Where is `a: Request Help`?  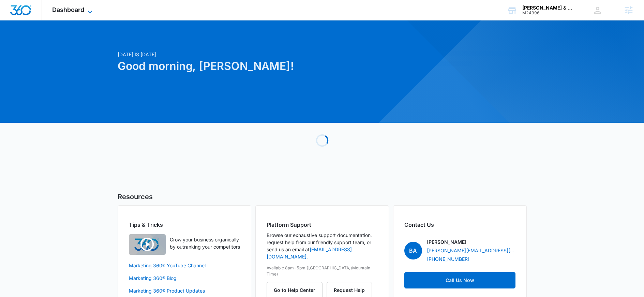
a: Request Help is located at coordinates (349, 289).